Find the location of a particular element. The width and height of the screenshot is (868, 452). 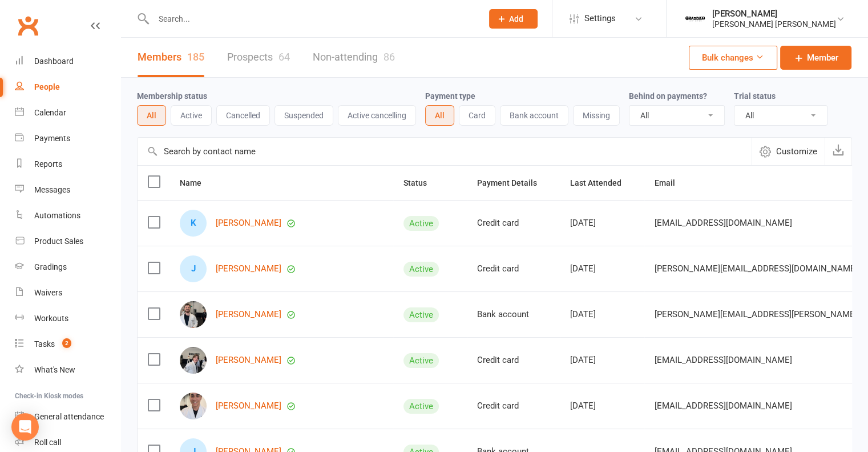

div: What's New is located at coordinates (54, 369).